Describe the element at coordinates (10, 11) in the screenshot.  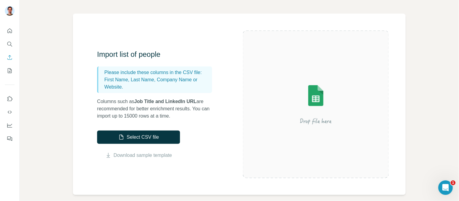
I see `img: Avatar` at that location.